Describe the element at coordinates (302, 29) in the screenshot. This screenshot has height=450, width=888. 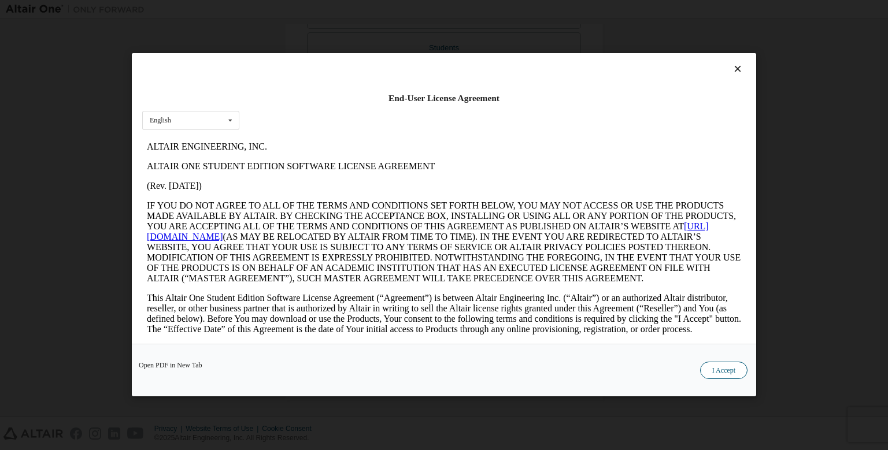
I see `p: ALTAIR ONE STUDENT EDITION SOFTWARE LICENSE AGREEMENT` at that location.